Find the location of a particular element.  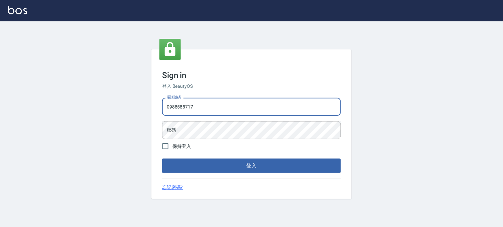

a: 忘記密碼? is located at coordinates (172, 187).